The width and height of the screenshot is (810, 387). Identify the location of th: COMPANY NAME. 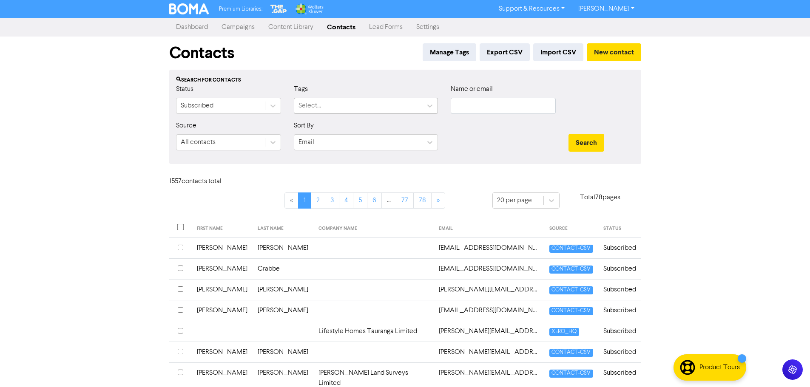
(374, 229).